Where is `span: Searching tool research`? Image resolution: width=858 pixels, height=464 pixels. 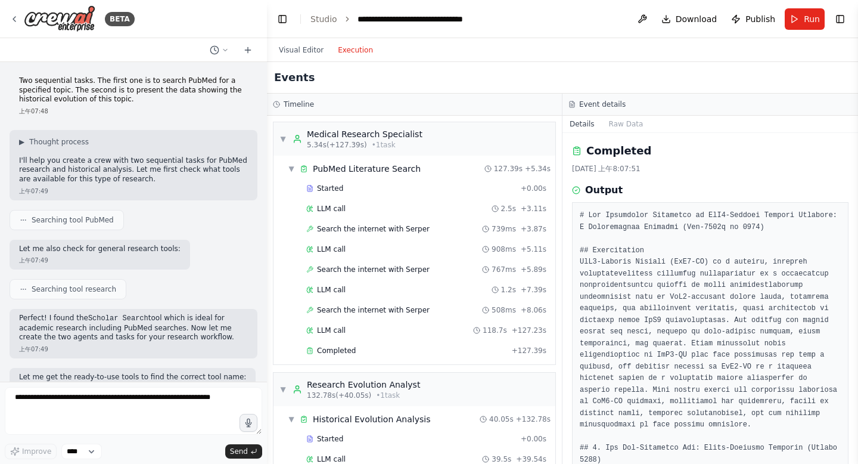
span: Searching tool research is located at coordinates (74, 289).